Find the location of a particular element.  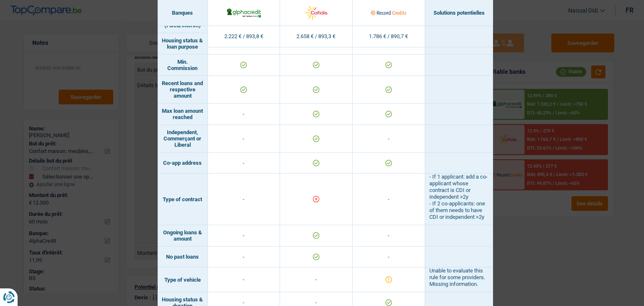

td: Type of vehicle is located at coordinates (183, 279).